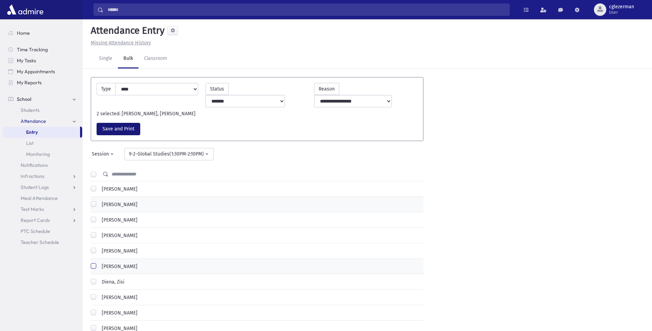 The width and height of the screenshot is (652, 331). What do you see at coordinates (42, 82) in the screenshot?
I see `a: My Reports` at bounding box center [42, 82].